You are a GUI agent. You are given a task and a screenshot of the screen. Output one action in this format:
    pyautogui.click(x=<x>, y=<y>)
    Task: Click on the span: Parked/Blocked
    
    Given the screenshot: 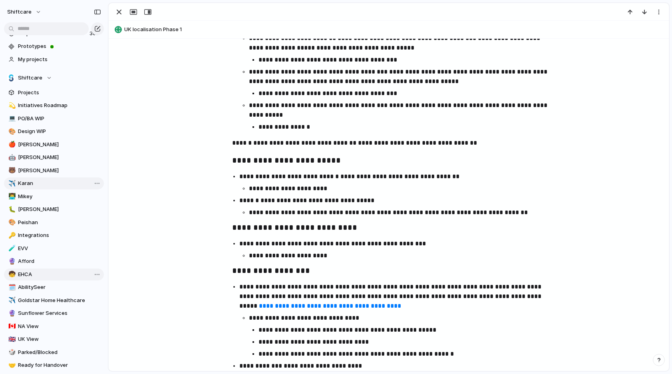 What is the action you would take?
    pyautogui.click(x=60, y=353)
    